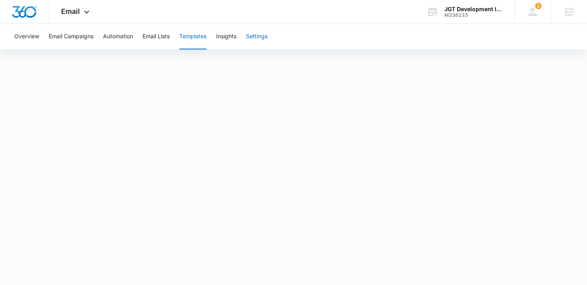  I want to click on button: Templates, so click(193, 37).